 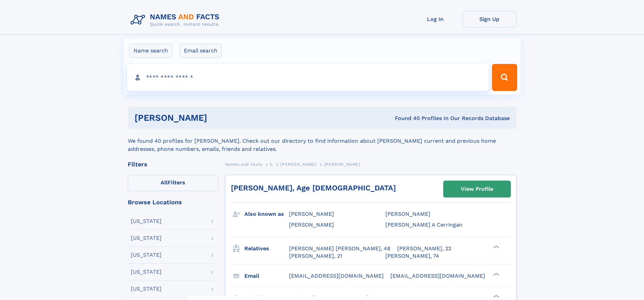 I want to click on h3: Email, so click(x=267, y=276).